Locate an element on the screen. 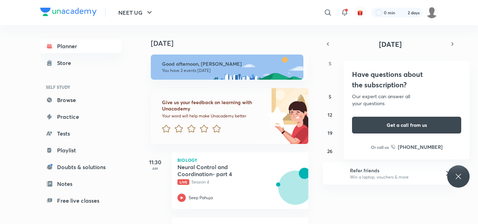 The image size is (478, 224). p: AM is located at coordinates (155, 169).